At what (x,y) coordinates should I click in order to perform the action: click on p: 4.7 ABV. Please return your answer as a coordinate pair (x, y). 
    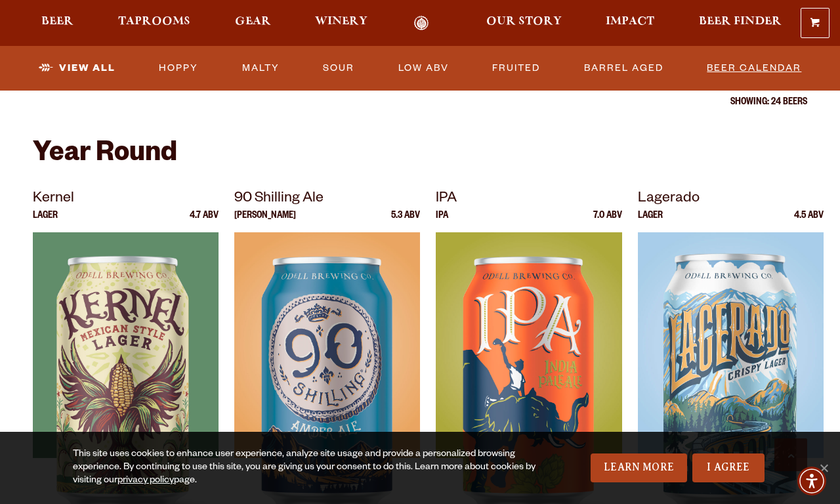
    Looking at the image, I should click on (204, 221).